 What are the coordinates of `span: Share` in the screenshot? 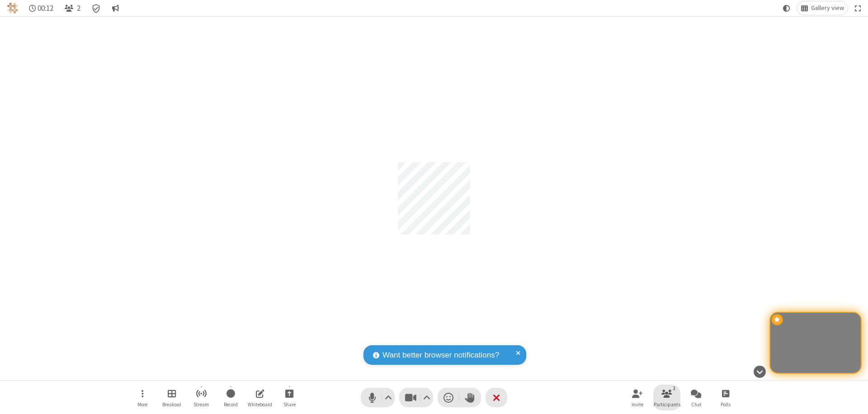 It's located at (289, 404).